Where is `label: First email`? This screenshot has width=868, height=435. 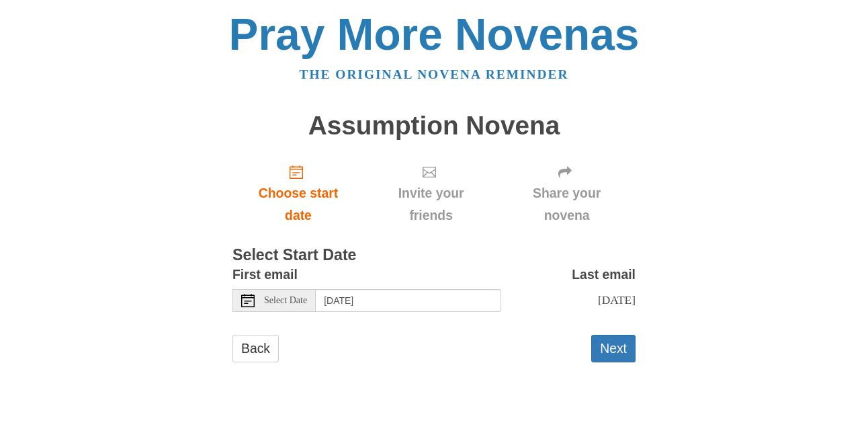
label: First email is located at coordinates (265, 274).